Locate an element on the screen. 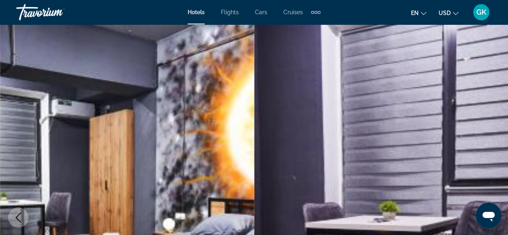 The width and height of the screenshot is (508, 235). span: Flights is located at coordinates (230, 12).